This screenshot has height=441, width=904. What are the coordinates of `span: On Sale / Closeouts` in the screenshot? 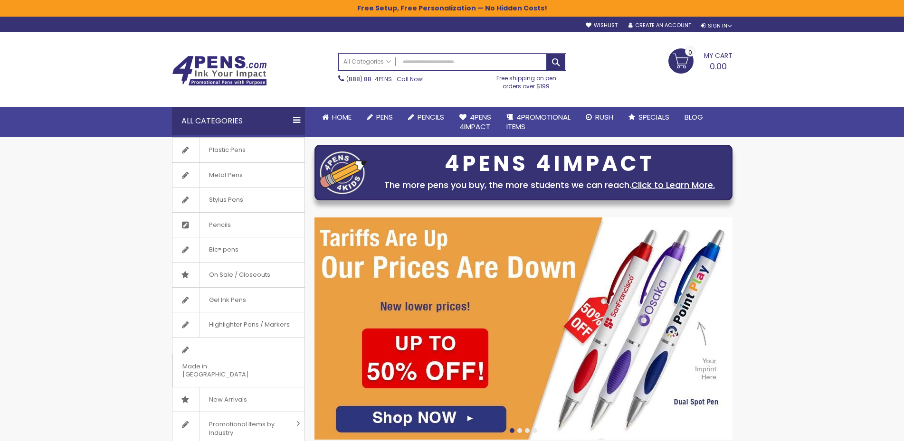 It's located at (239, 275).